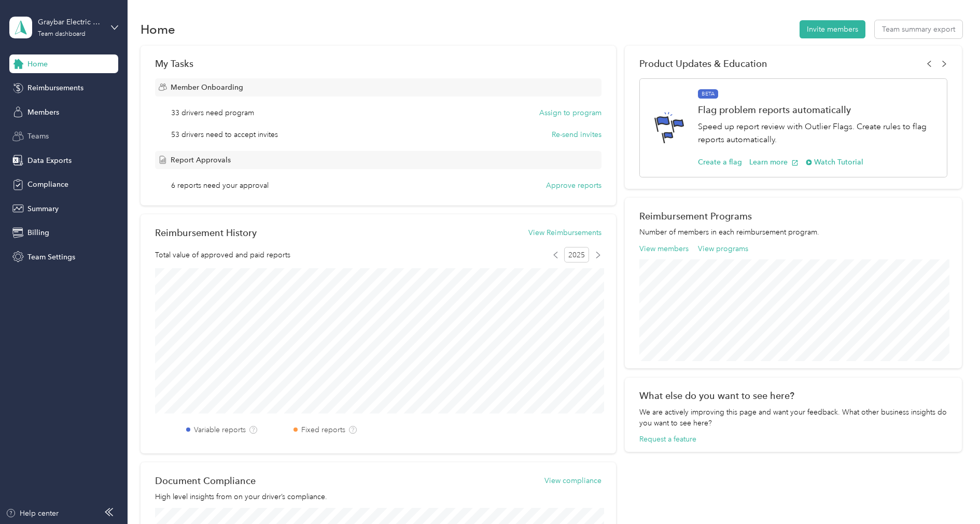 This screenshot has width=980, height=524. Describe the element at coordinates (577, 134) in the screenshot. I see `button: Re-send invites` at that location.